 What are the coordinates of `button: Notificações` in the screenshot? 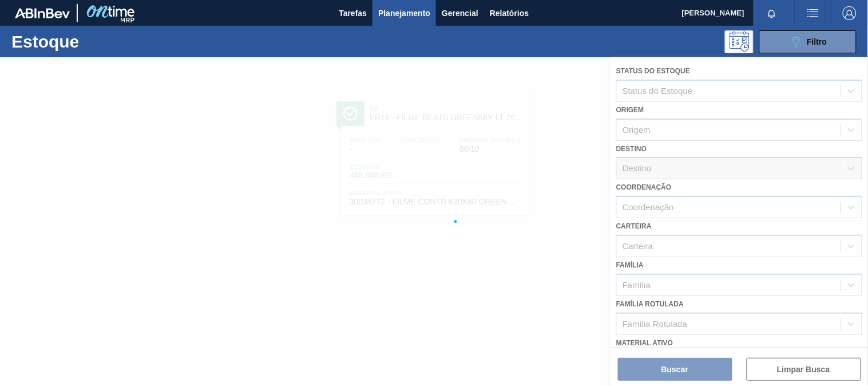 It's located at (772, 13).